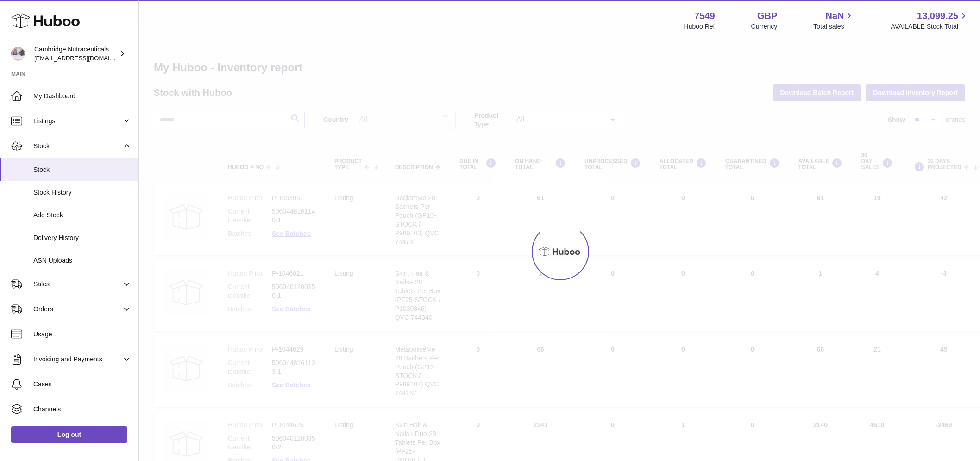  Describe the element at coordinates (18, 54) in the screenshot. I see `img: qvc@camnutra.com` at that location.